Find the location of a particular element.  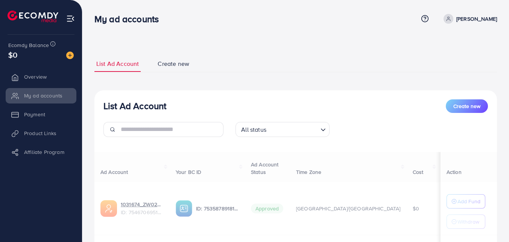

h3: List Ad Account is located at coordinates (135, 106).